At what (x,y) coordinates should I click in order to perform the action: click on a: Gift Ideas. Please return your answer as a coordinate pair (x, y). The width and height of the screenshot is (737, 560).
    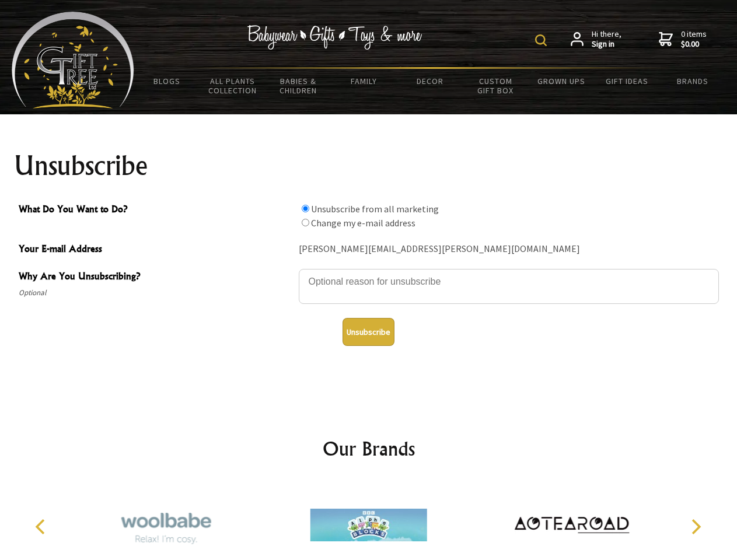
    Looking at the image, I should click on (626, 81).